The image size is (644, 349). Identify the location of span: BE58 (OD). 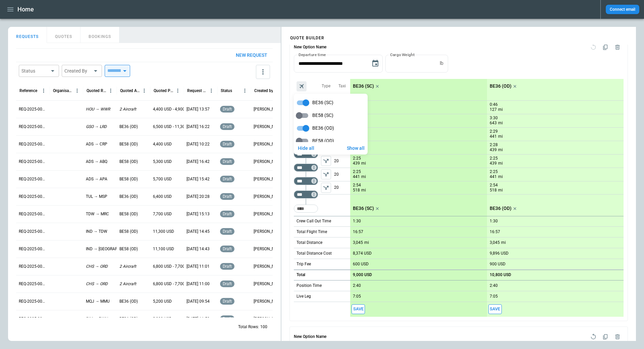
(323, 141).